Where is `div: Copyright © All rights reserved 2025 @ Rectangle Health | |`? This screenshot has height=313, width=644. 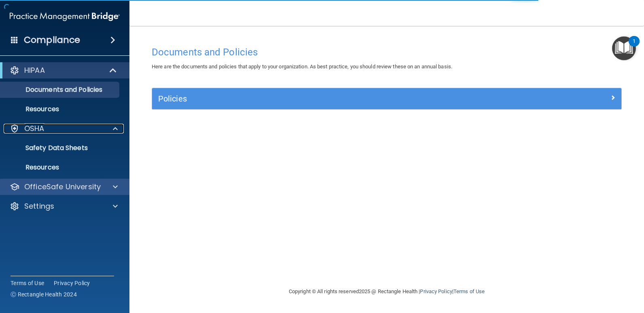 div: Copyright © All rights reserved 2025 @ Rectangle Health | | is located at coordinates (387, 291).